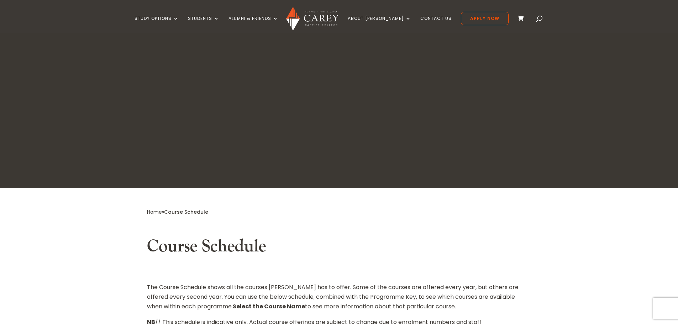 This screenshot has height=324, width=678. Describe the element at coordinates (204, 24) in the screenshot. I see `a: Students` at that location.